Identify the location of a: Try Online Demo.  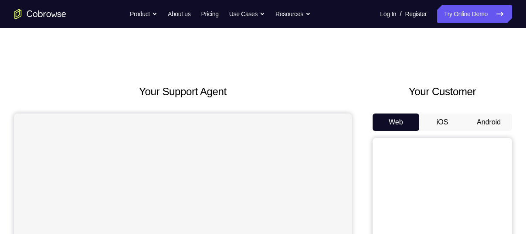
(475, 14).